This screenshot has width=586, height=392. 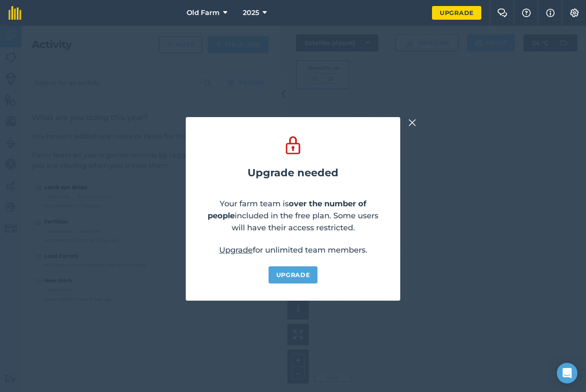 What do you see at coordinates (575, 13) in the screenshot?
I see `img: A cog icon` at bounding box center [575, 13].